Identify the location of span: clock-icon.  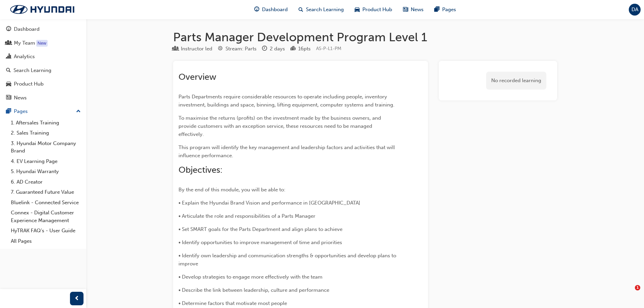
(264, 49).